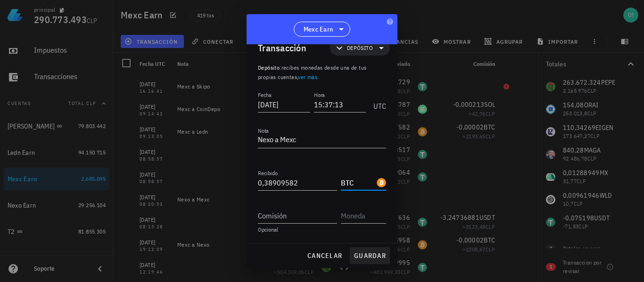 The height and width of the screenshot is (282, 644). I want to click on div: Opcional, so click(322, 230).